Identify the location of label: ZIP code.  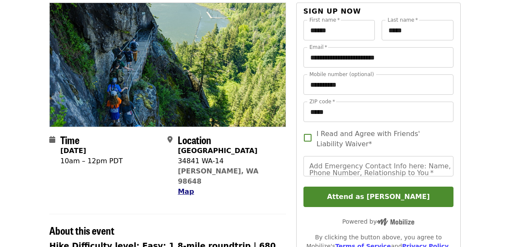
(322, 102).